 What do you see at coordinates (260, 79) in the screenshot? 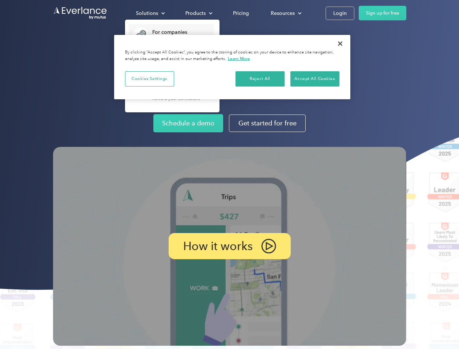
I see `button: Reject All` at bounding box center [260, 79].